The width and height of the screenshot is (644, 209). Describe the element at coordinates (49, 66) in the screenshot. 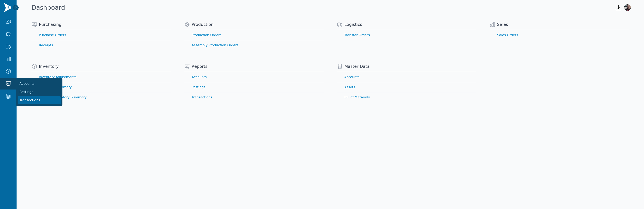

I see `span: Inventory` at that location.